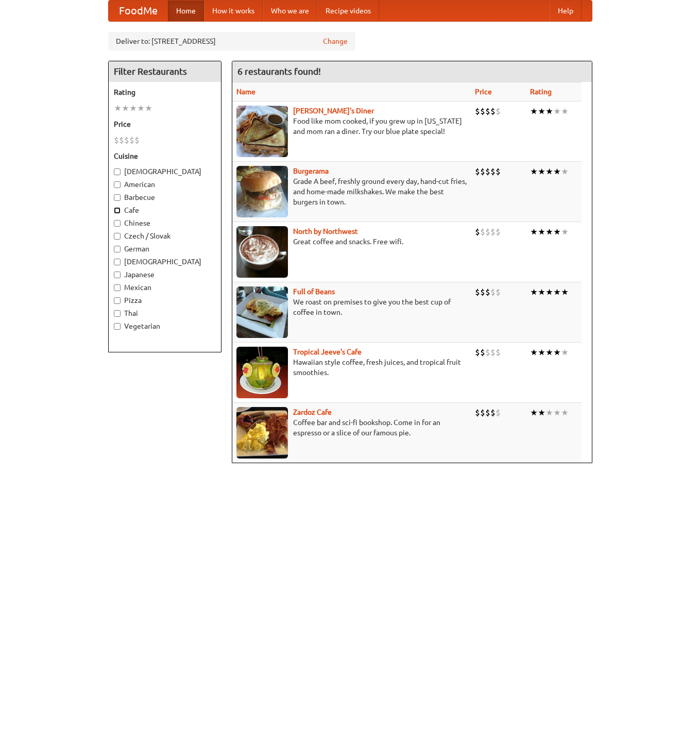 This screenshot has height=729, width=700. I want to click on input: American, so click(117, 185).